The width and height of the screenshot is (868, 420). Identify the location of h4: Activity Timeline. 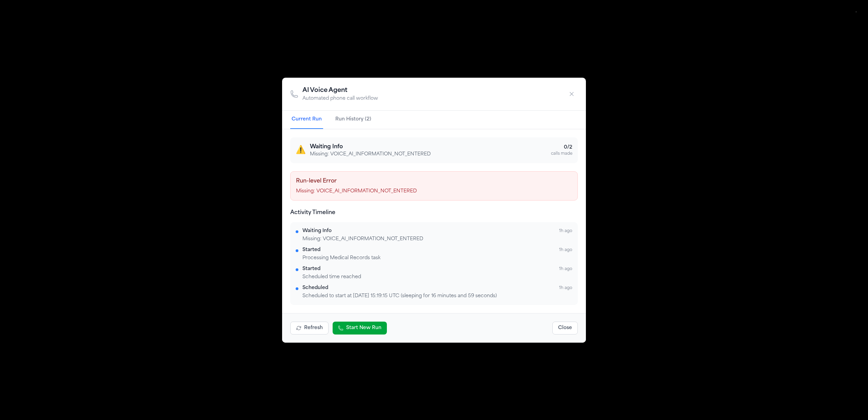
(434, 213).